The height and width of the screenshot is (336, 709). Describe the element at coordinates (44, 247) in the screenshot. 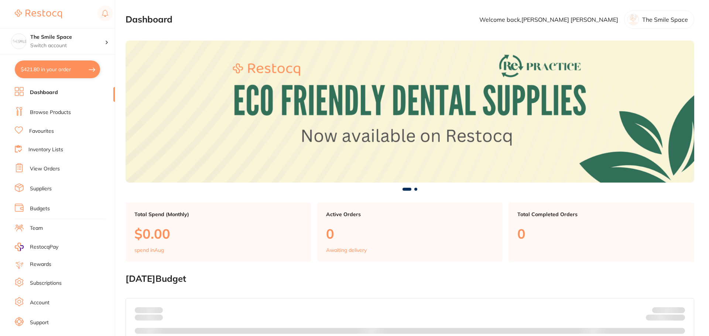

I see `span: RestocqPay` at that location.